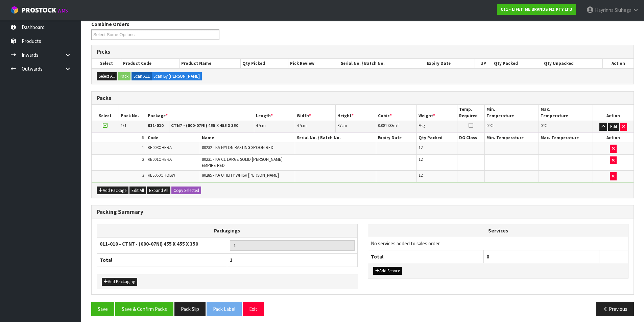  Describe the element at coordinates (498, 244) in the screenshot. I see `td: No services added to sales order.` at that location.